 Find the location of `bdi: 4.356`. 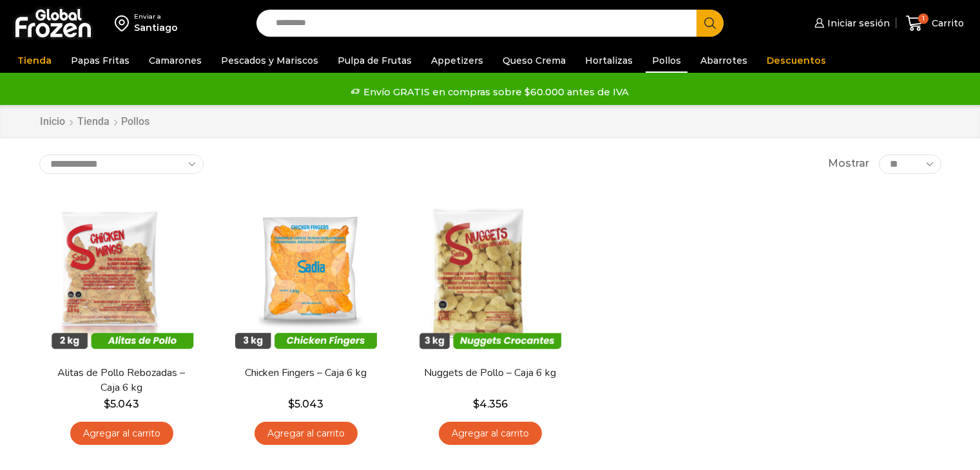

bdi: 4.356 is located at coordinates (490, 404).